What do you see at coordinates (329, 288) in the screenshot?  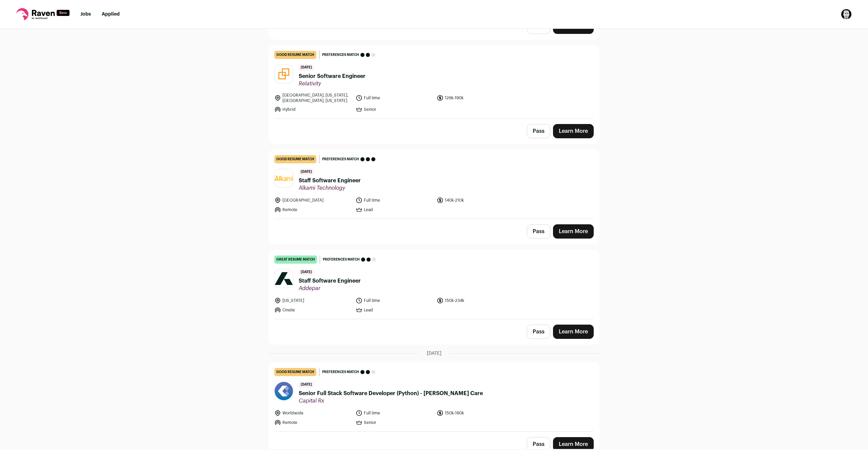 I see `span: Addepar` at bounding box center [329, 288].